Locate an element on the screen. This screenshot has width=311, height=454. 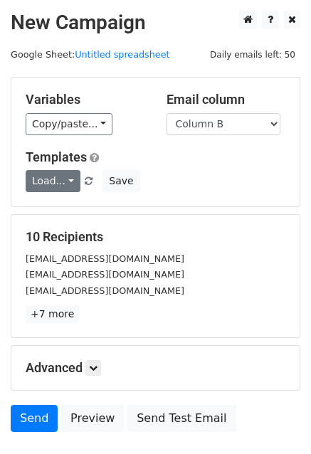
a: Untitled spreadsheet is located at coordinates (122, 54).